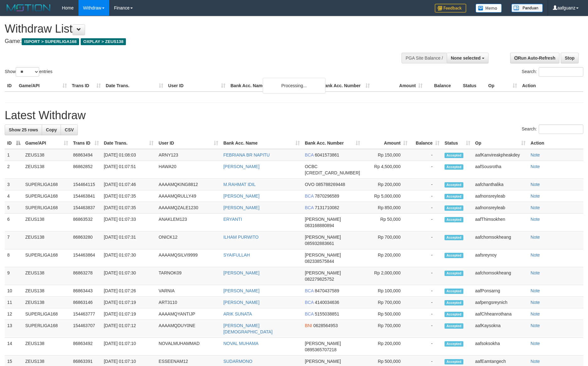  I want to click on span: Copy 085788269448 to clipboard, so click(331, 184).